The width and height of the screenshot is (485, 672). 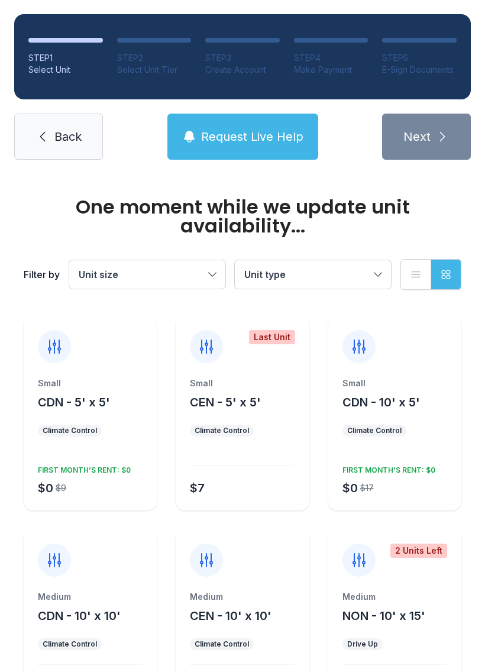 What do you see at coordinates (272, 337) in the screenshot?
I see `div: Last Unit` at bounding box center [272, 337].